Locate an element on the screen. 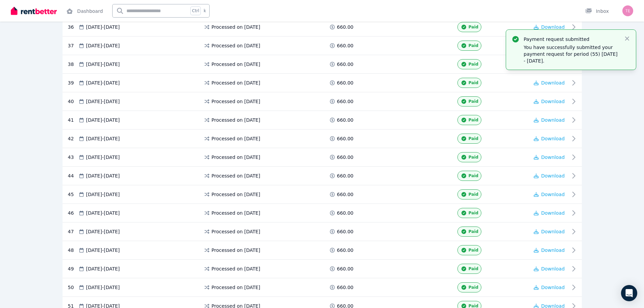  div: 43 is located at coordinates (73, 157).